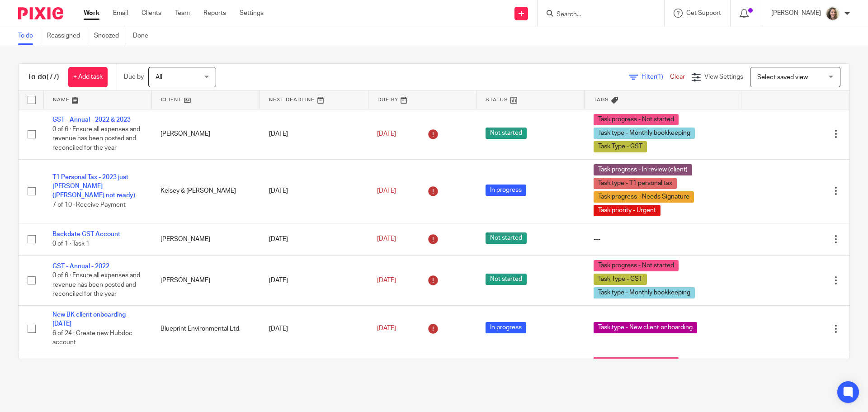 The height and width of the screenshot is (412, 868). I want to click on a: + Add task, so click(88, 77).